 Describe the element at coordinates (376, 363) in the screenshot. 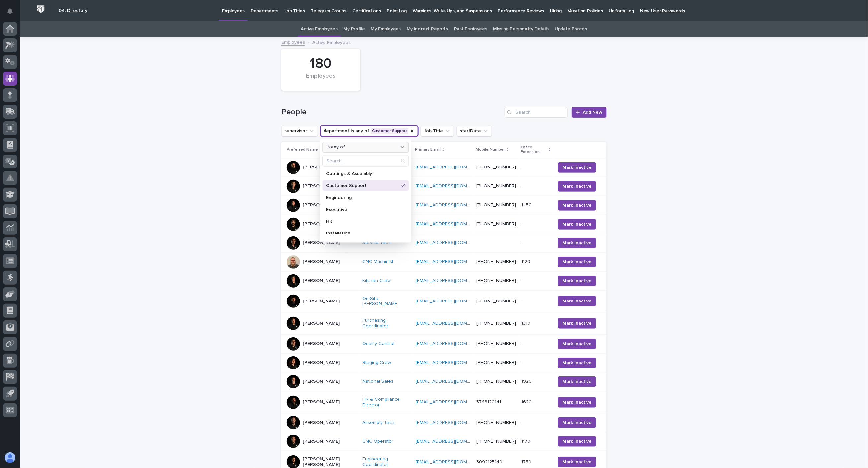

I see `a: Staging Crew` at that location.